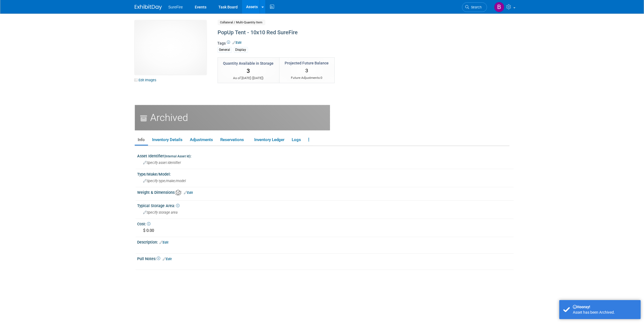 Image resolution: width=644 pixels, height=324 pixels. I want to click on span: SureFire, so click(176, 7).